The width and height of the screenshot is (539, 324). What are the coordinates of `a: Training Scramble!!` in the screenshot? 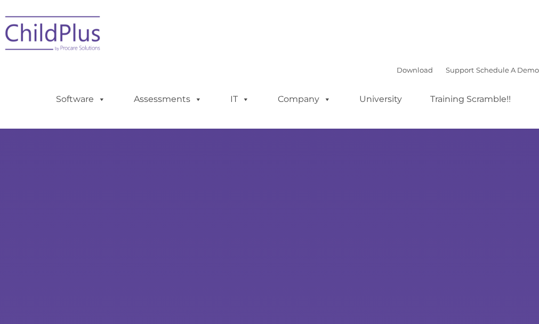 It's located at (470, 99).